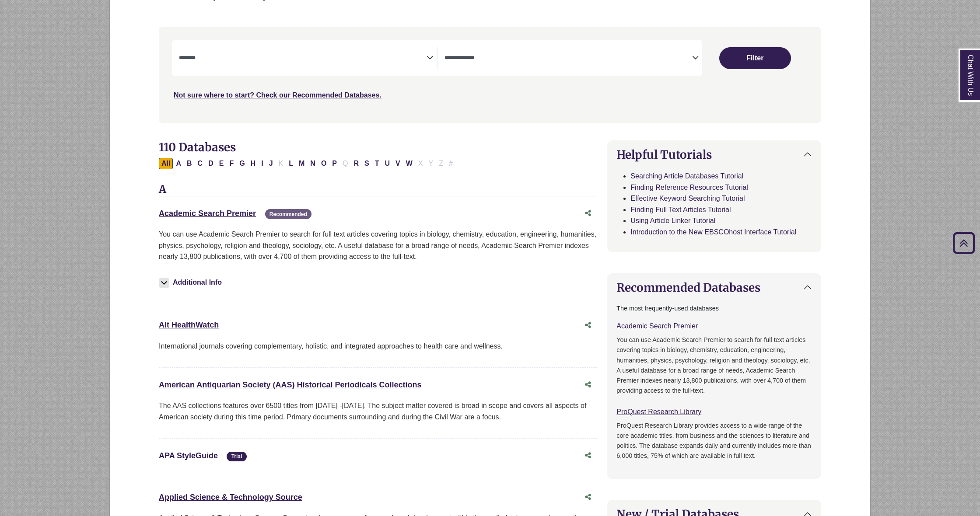 The image size is (980, 516). I want to click on a: Back to Top, so click(964, 243).